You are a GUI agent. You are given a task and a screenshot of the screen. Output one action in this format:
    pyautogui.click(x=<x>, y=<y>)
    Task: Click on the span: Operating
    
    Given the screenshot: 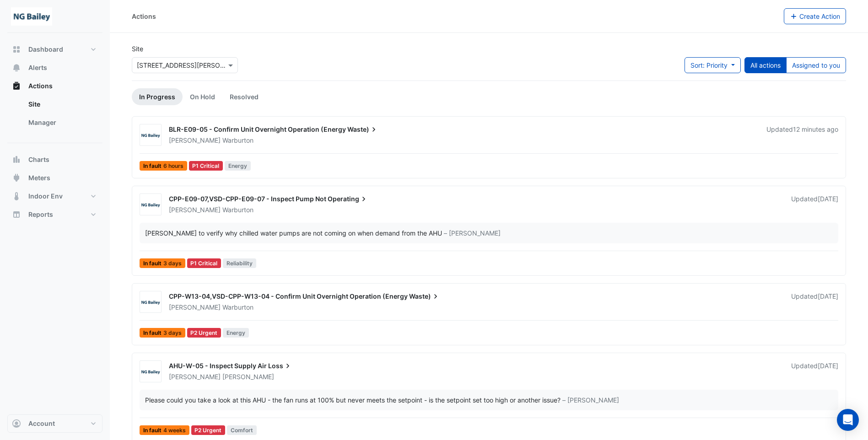 What is the action you would take?
    pyautogui.click(x=348, y=199)
    